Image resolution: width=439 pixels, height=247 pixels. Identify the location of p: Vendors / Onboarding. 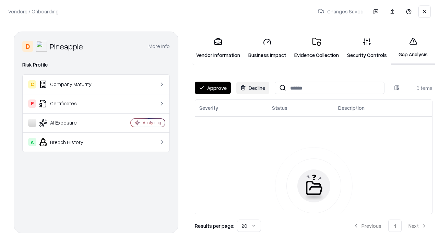
(33, 11).